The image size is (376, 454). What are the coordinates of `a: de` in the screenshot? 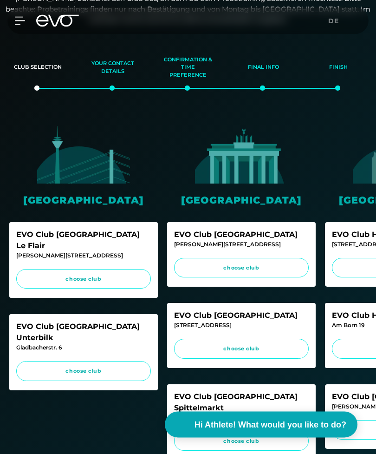 It's located at (336, 21).